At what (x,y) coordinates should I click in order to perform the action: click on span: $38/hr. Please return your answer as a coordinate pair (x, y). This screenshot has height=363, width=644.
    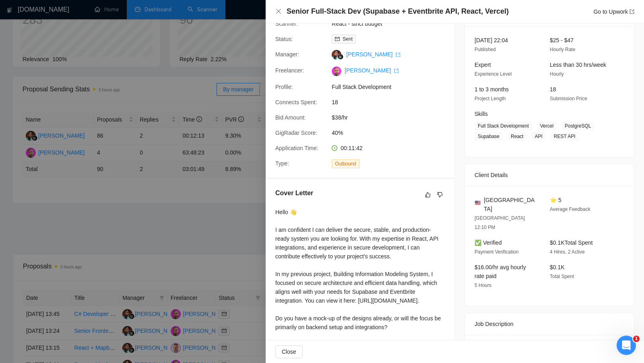
    Looking at the image, I should click on (392, 117).